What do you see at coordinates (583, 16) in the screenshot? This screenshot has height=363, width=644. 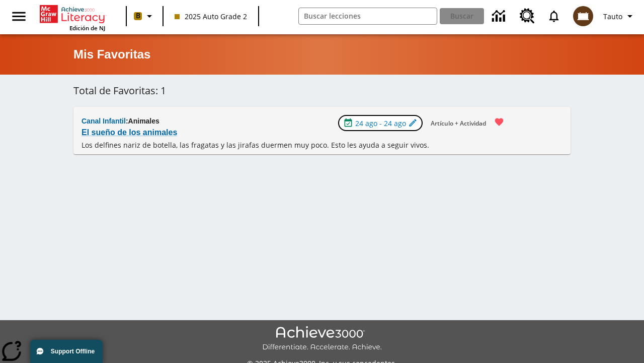 I see `img: avatar image` at bounding box center [583, 16].